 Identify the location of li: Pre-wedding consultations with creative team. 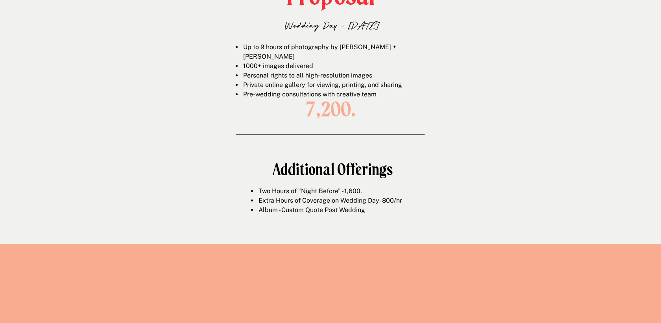
(340, 94).